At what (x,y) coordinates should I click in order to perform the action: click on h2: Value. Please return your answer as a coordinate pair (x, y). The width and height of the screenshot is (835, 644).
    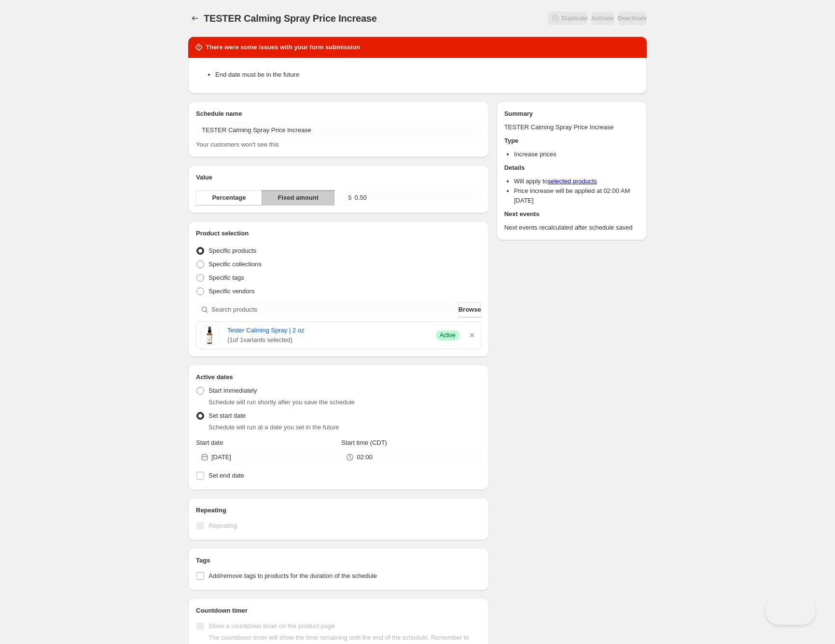
    Looking at the image, I should click on (339, 178).